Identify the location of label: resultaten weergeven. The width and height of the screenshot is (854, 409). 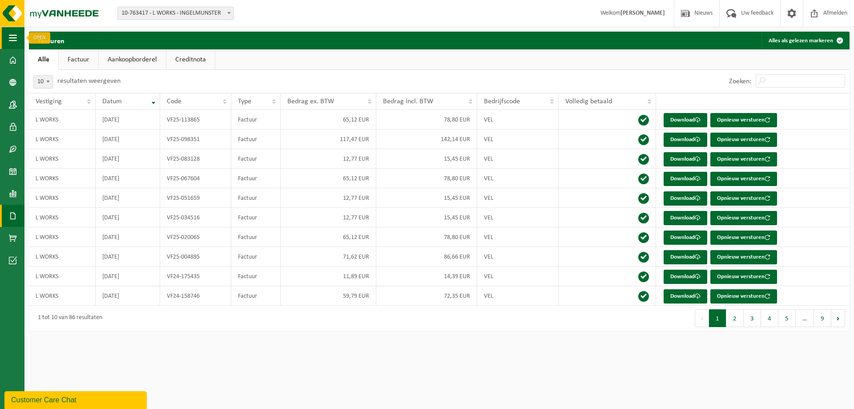
(89, 81).